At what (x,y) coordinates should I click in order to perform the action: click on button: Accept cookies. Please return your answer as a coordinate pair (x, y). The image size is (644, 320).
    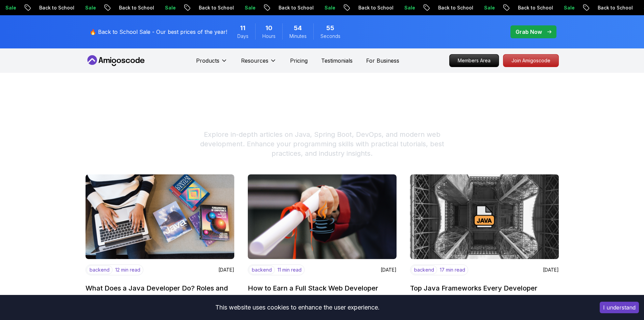
    Looking at the image, I should click on (619, 307).